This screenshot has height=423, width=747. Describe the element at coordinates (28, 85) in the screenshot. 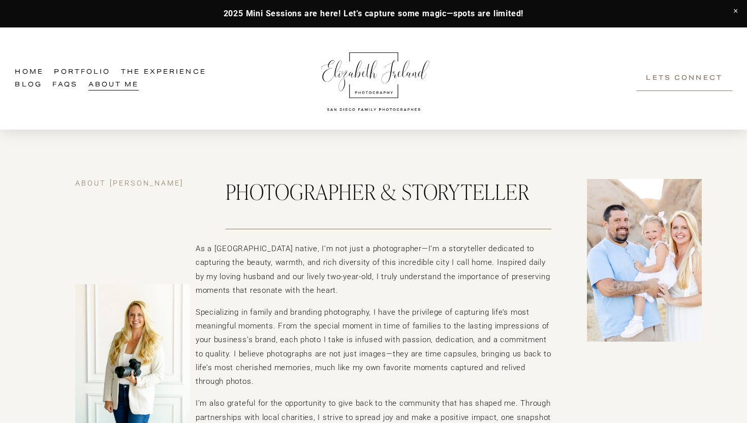

I see `a: Blog` at that location.